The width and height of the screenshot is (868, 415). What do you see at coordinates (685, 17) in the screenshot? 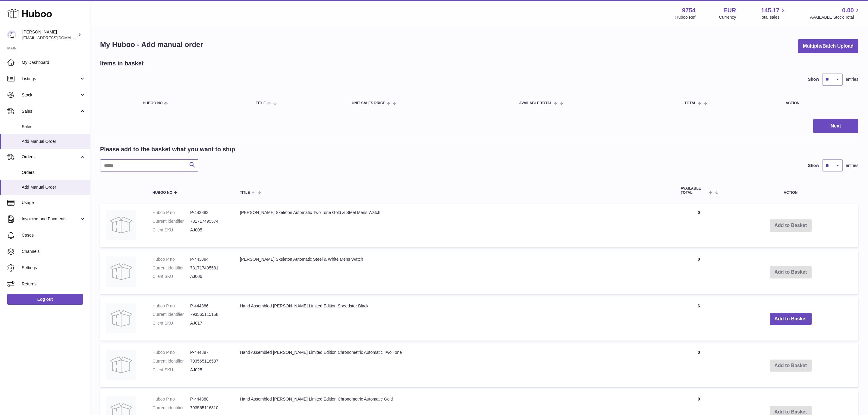
I see `div: Huboo Ref` at bounding box center [685, 17].